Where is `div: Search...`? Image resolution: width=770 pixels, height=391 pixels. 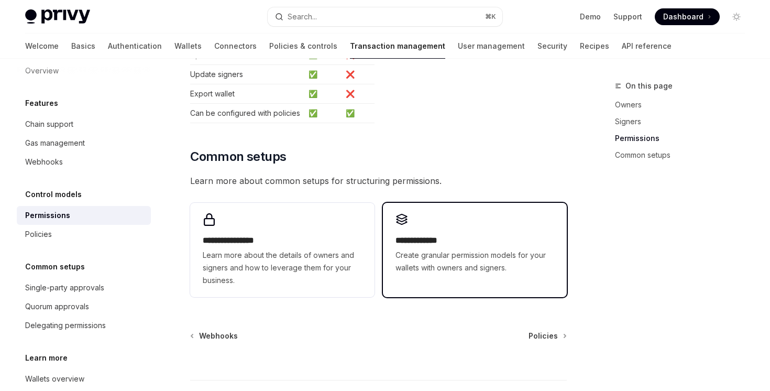
div: Search... is located at coordinates (302, 17).